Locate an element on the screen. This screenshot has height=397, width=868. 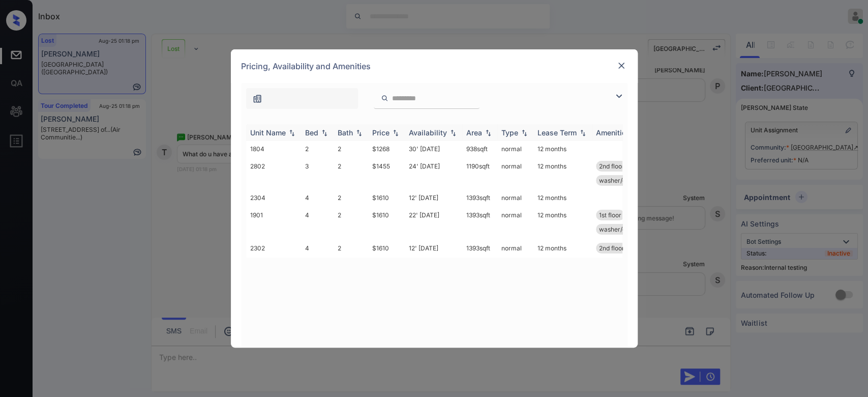
div: Availability is located at coordinates (428, 132).